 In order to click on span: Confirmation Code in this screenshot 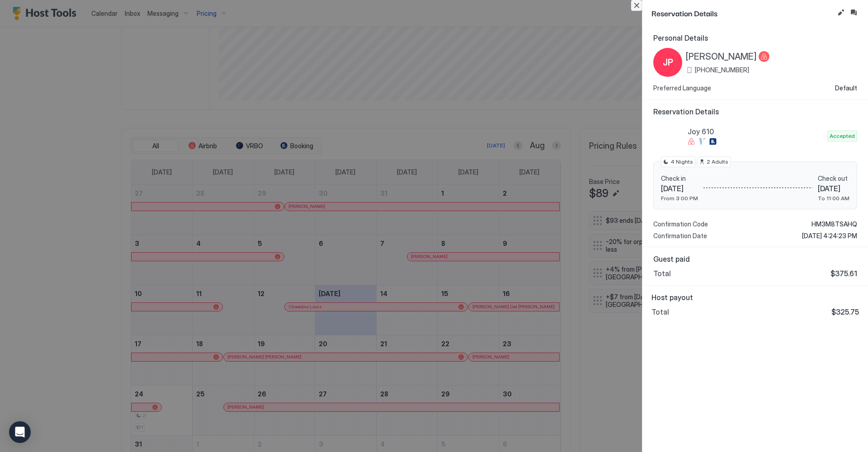, I will do `click(680, 224)`.